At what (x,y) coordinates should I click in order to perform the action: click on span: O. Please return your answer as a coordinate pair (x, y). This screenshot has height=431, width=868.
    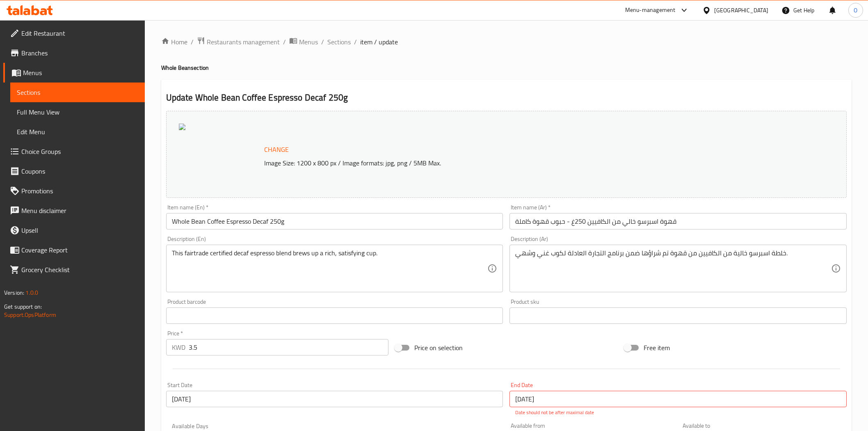
    Looking at the image, I should click on (855, 10).